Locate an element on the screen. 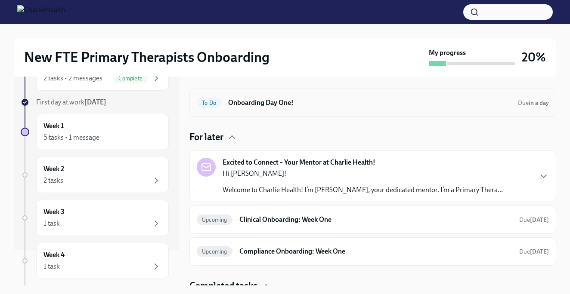 This screenshot has height=294, width=570. strong: Excited to Connect – Your Mentor at Charlie Health! is located at coordinates (299, 163).